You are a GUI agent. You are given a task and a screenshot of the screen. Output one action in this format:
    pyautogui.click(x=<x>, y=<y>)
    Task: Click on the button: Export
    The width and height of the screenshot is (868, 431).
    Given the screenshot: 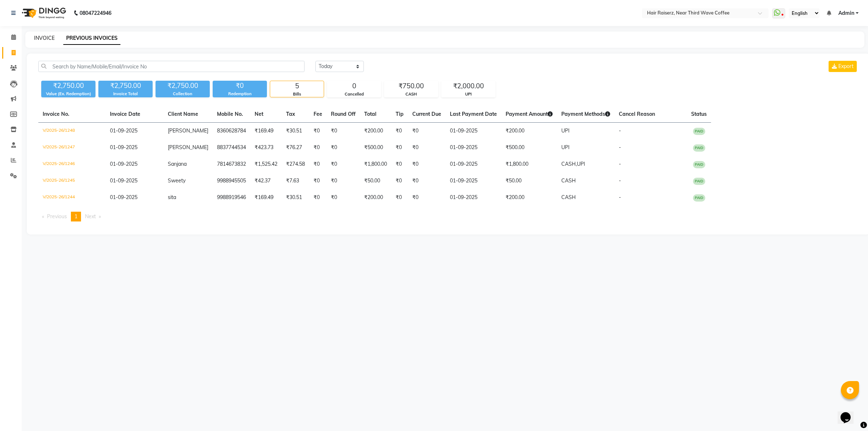 What is the action you would take?
    pyautogui.click(x=843, y=66)
    